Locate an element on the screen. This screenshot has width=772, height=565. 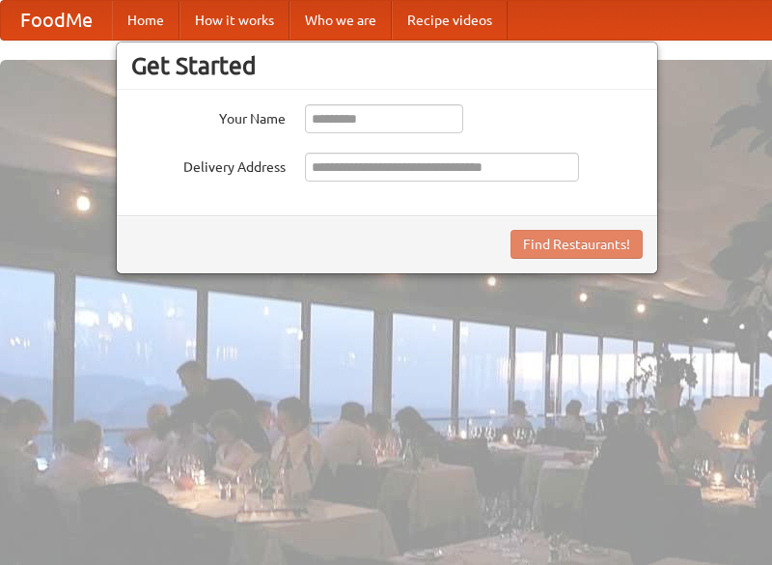
a: FoodMe is located at coordinates (56, 20).